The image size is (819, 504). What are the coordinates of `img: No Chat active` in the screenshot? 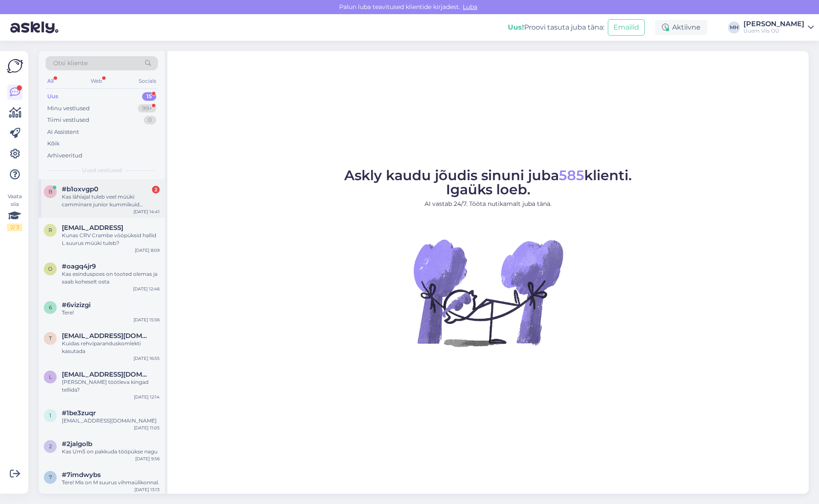 It's located at (488, 293).